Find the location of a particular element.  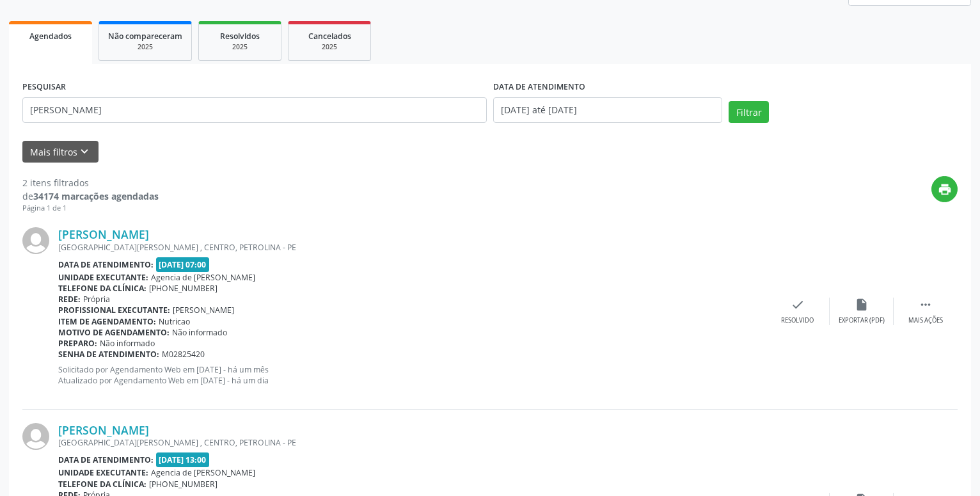

input: Nome, código do beneficiário ou CPF is located at coordinates (254, 110).